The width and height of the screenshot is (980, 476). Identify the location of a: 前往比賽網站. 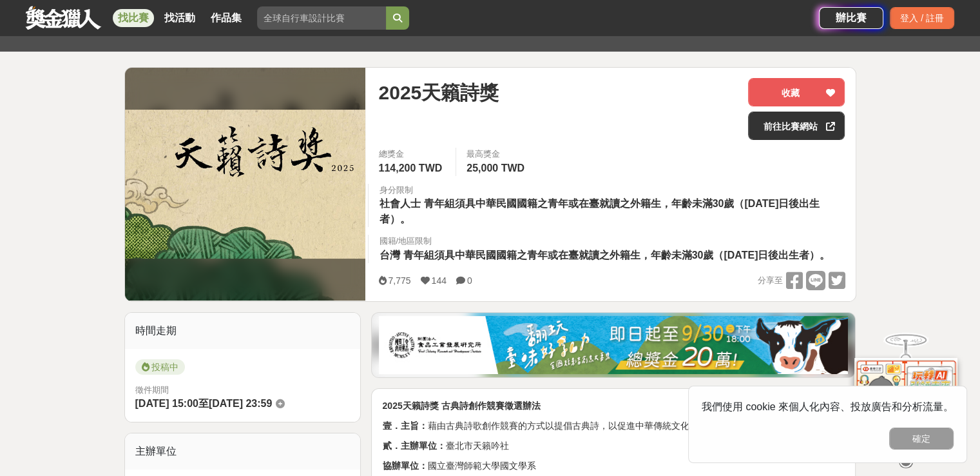
(796, 126).